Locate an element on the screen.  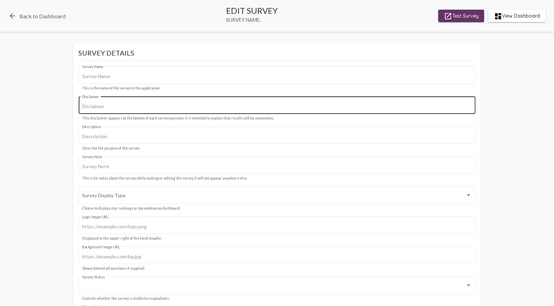
mat-icon: launch is located at coordinates (448, 16).